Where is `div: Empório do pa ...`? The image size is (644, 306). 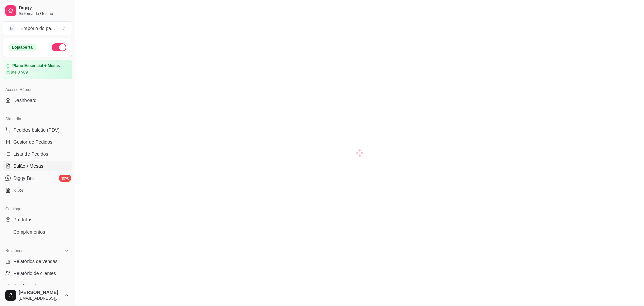 div: Empório do pa ... is located at coordinates (38, 28).